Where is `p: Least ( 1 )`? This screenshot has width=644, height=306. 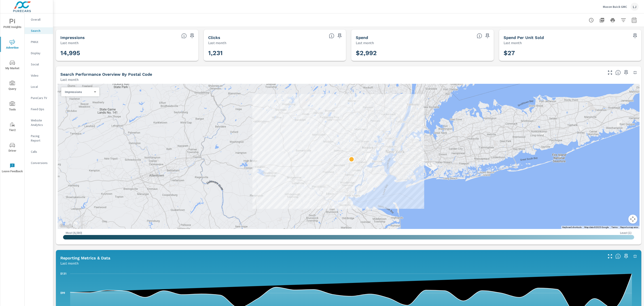
p: Least ( 1 ) is located at coordinates (626, 232).